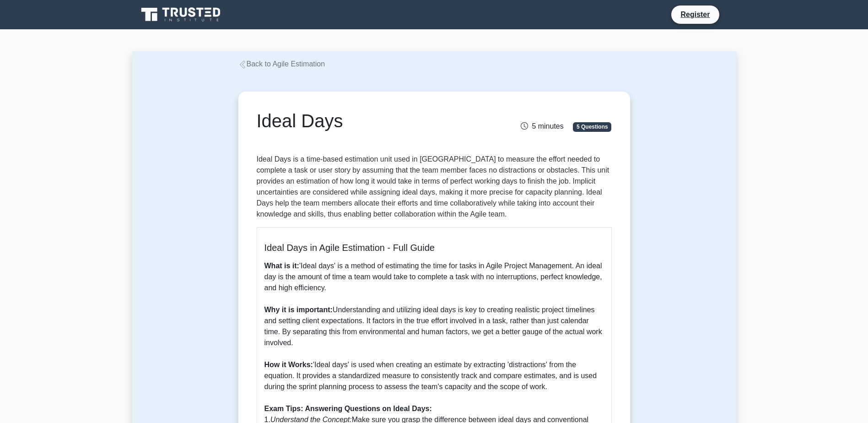 The image size is (868, 423). Describe the element at coordinates (298, 309) in the screenshot. I see `b: Why it is important:` at that location.